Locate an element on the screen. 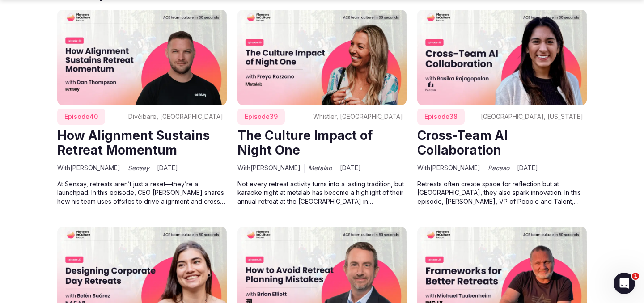  p: Not every retreat activity turns into a lasting tradition, but karaoke night at metalab has becom... is located at coordinates (322, 192).